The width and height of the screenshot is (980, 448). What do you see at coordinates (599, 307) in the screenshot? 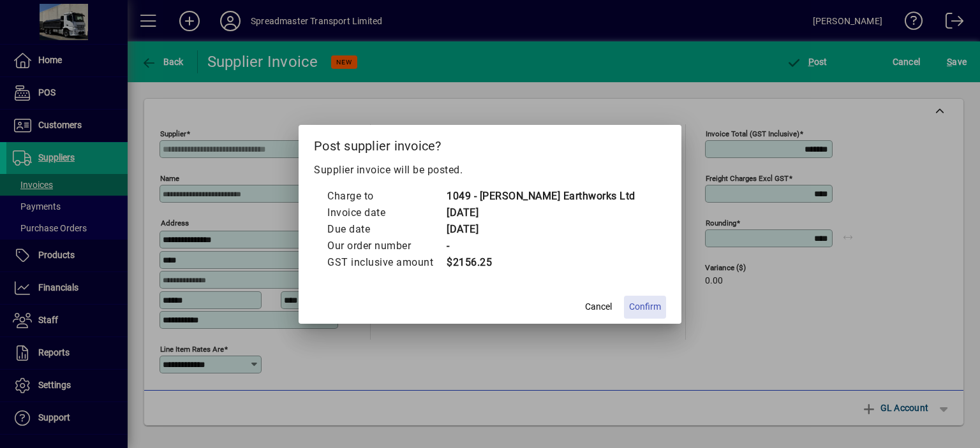
I see `span: Cancel` at bounding box center [599, 307].